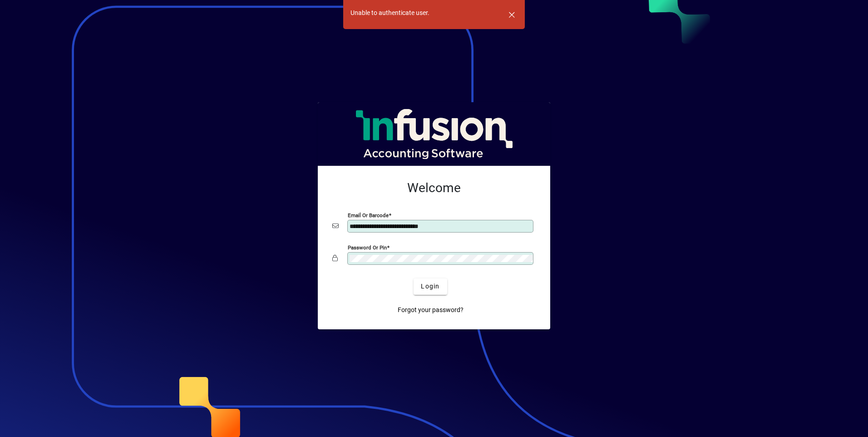 The image size is (868, 437). I want to click on mat-label: Password or Pin, so click(368, 247).